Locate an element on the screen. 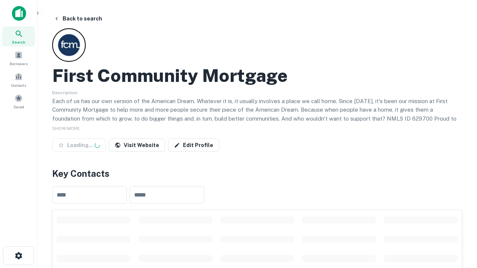  span: Description is located at coordinates (65, 93).